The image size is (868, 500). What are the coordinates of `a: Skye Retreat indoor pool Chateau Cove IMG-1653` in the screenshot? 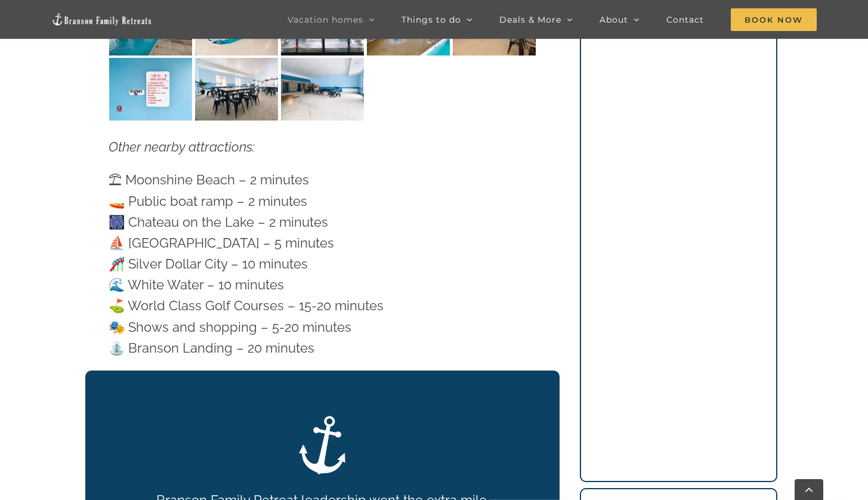 It's located at (236, 68).